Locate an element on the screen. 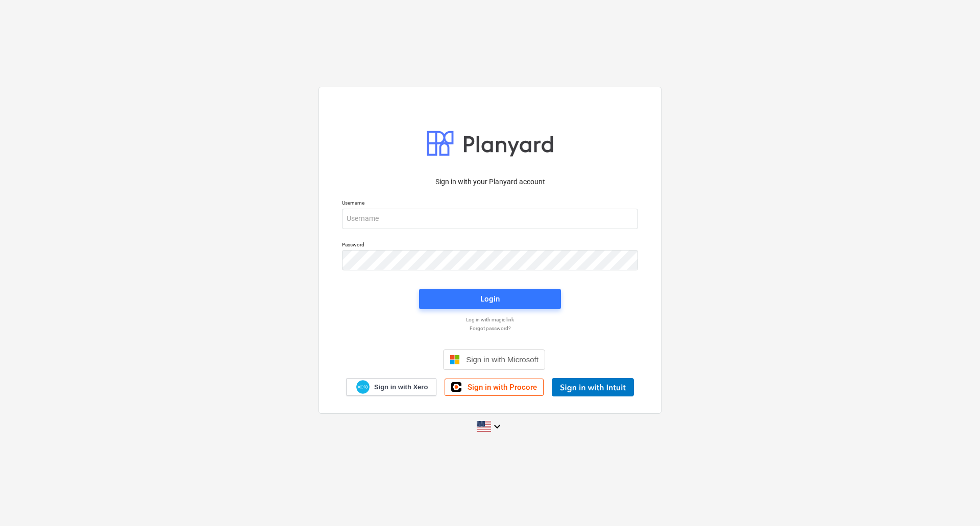  a: Sign in with Xero is located at coordinates (392, 387).